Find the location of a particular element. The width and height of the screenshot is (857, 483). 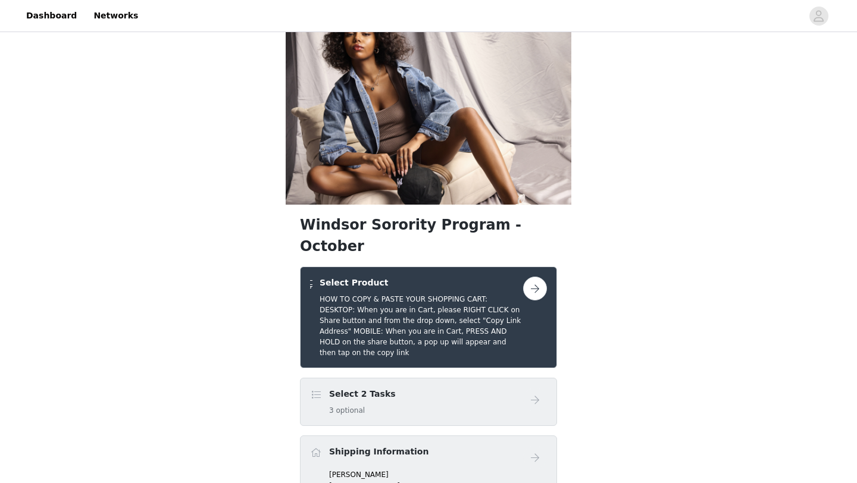

h5: 3 optional is located at coordinates (362, 410).